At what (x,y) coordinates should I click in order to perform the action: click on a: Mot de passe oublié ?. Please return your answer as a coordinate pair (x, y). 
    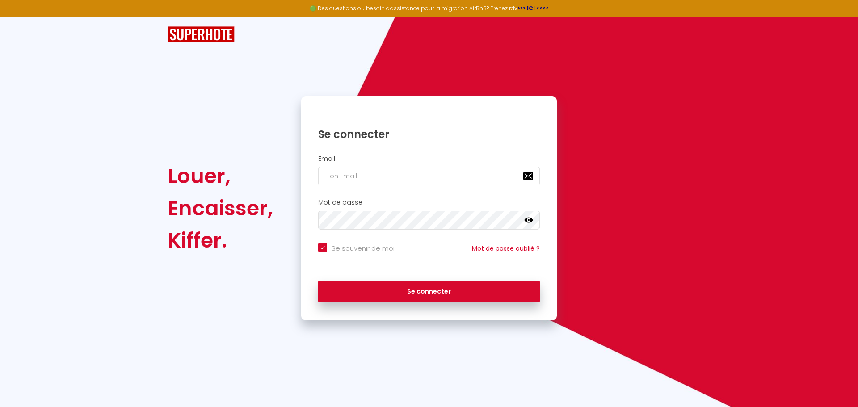
    Looking at the image, I should click on (506, 248).